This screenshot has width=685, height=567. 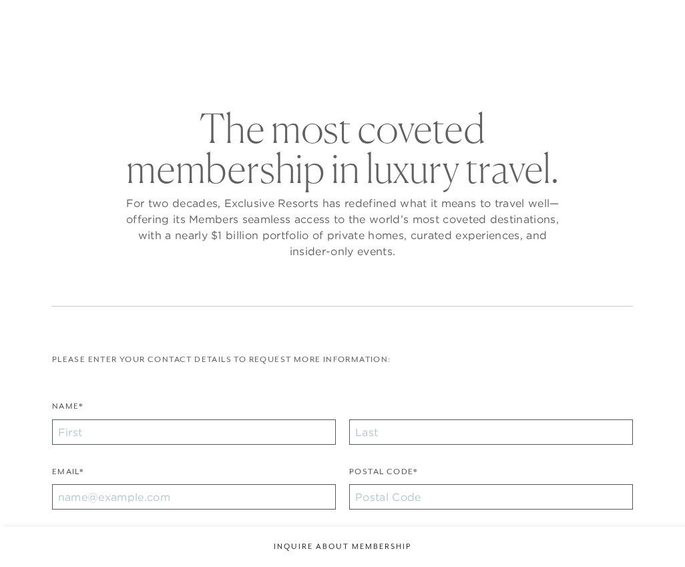 I want to click on h2: The most coveted membership in luxury travel., so click(x=343, y=148).